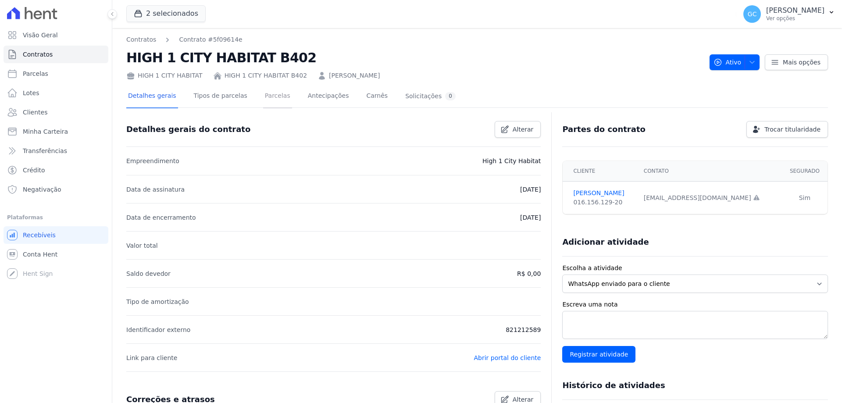 This screenshot has height=403, width=842. What do you see at coordinates (34, 170) in the screenshot?
I see `span: Crédito` at bounding box center [34, 170].